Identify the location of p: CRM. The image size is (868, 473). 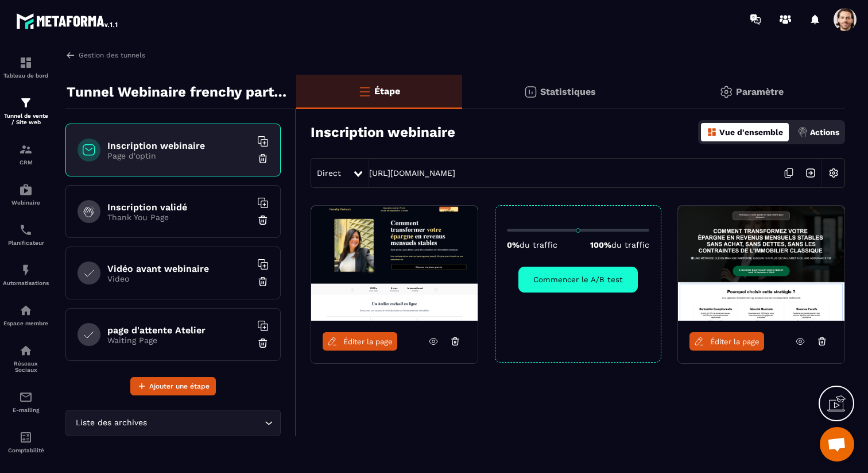
(26, 162).